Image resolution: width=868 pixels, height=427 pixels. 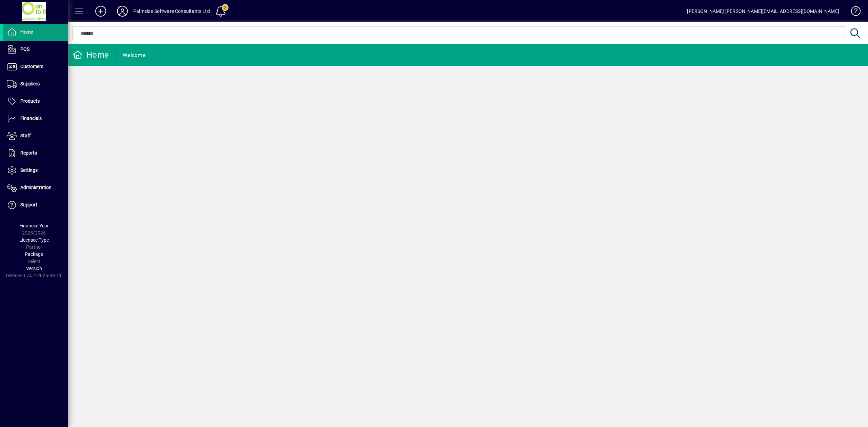 I want to click on a: Support, so click(x=36, y=205).